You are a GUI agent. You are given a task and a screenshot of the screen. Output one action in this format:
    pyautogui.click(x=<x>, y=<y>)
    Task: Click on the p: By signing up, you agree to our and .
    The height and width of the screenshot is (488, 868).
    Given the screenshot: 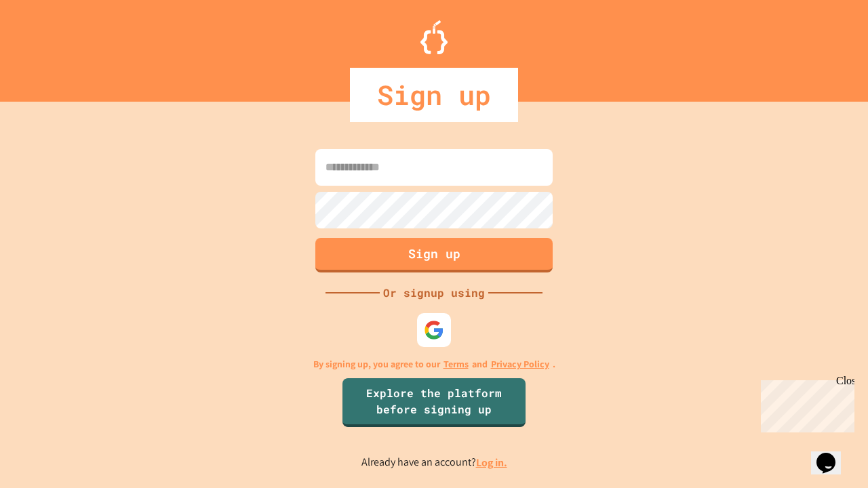 What is the action you would take?
    pyautogui.click(x=434, y=364)
    